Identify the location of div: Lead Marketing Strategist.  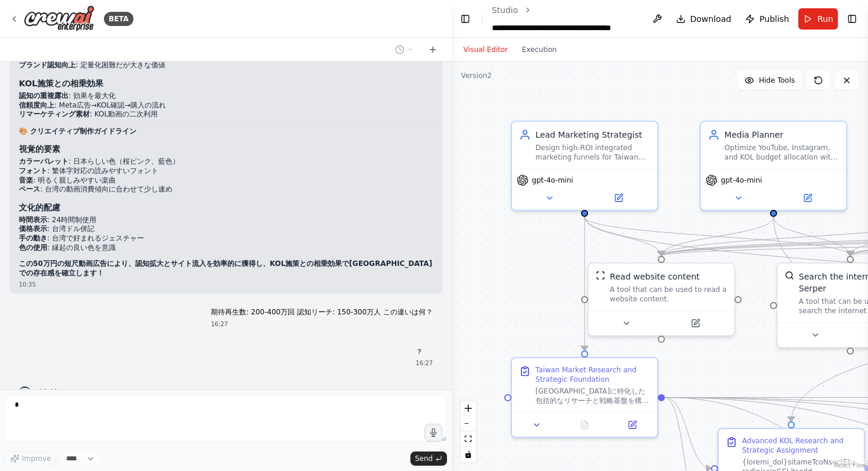
(592, 134).